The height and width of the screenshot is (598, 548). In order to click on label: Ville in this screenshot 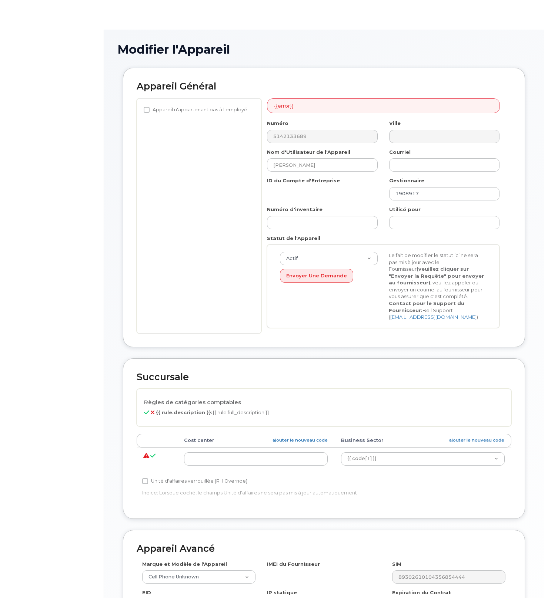, I will do `click(394, 123)`.